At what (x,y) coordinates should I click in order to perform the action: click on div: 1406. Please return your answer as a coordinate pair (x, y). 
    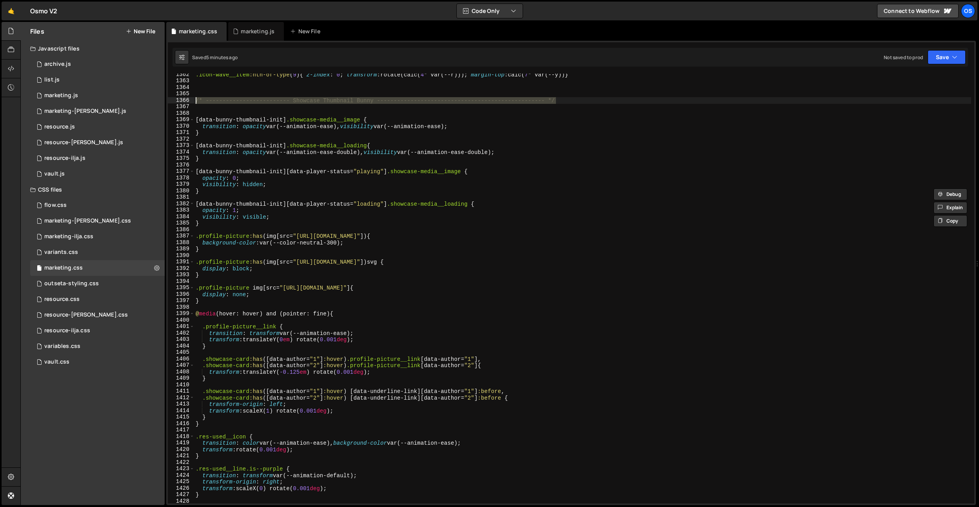
    Looking at the image, I should click on (181, 359).